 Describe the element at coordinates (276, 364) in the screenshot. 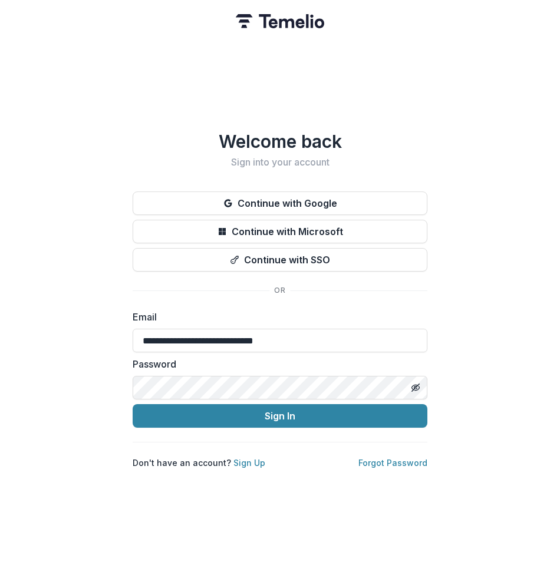

I see `label: Password` at that location.